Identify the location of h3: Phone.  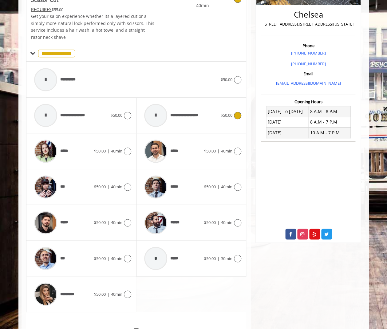
(308, 46).